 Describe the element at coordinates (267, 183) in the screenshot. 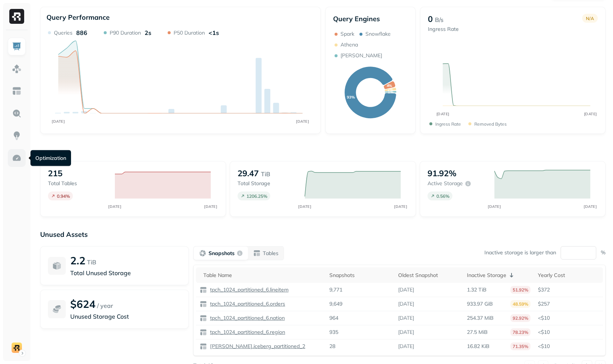

I see `p: Total storage` at that location.